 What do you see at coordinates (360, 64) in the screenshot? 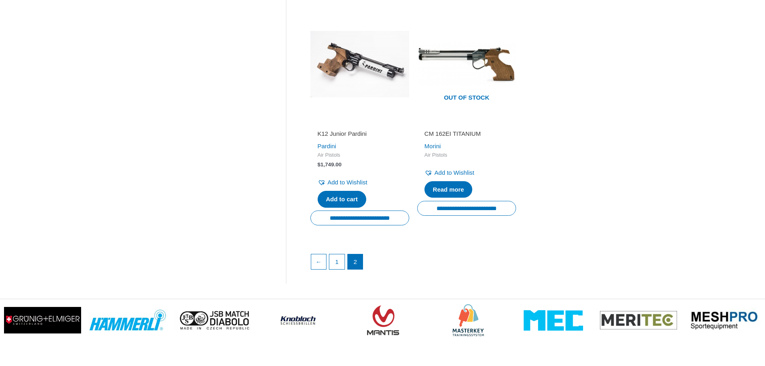
I see `img: K12 Junior Pardini` at bounding box center [360, 64].